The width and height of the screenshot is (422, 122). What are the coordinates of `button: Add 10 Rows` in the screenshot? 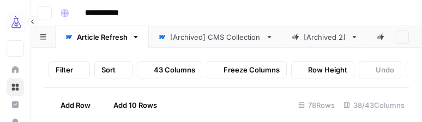 It's located at (130, 105).